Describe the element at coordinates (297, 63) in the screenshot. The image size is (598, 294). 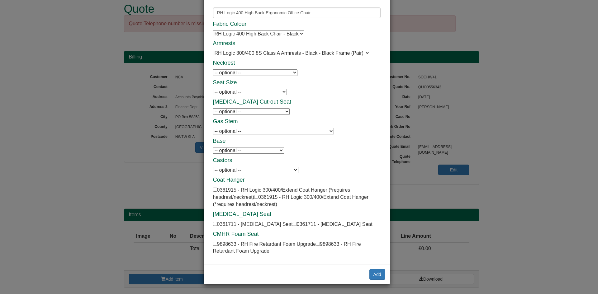
I see `h4: Neckrest` at that location.